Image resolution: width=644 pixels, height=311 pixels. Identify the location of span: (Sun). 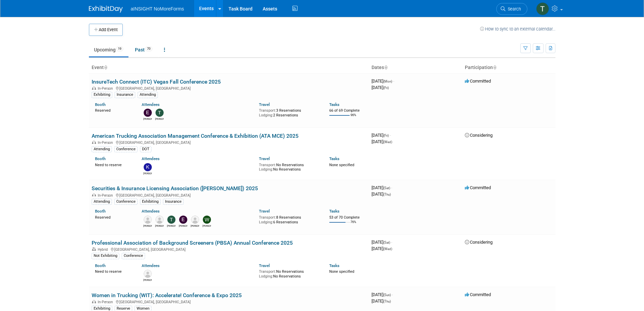
(387, 294).